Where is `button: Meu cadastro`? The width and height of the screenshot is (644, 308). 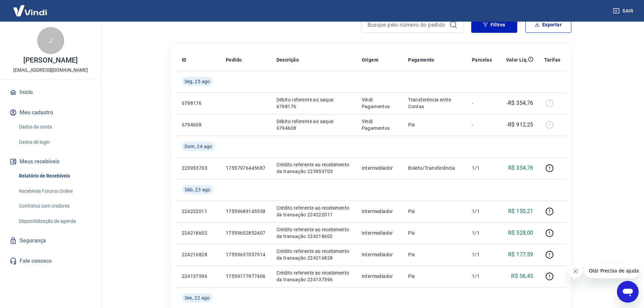
button: Meu cadastro is located at coordinates (50, 112).